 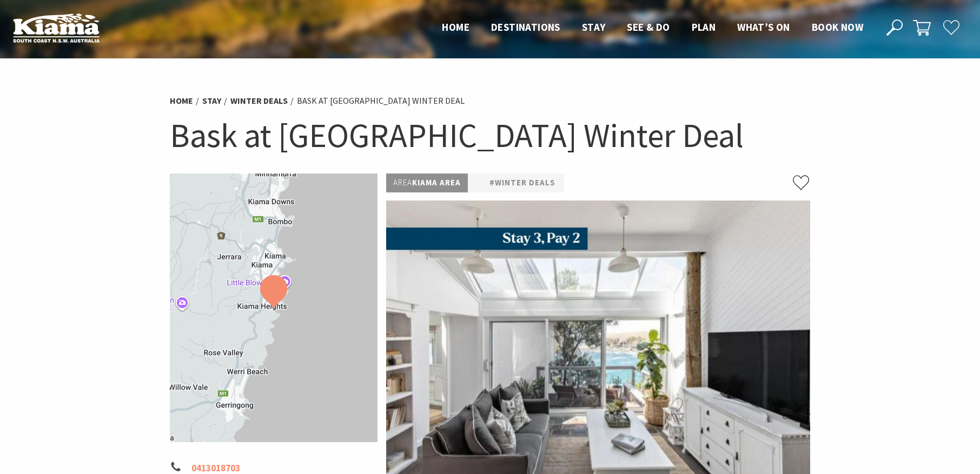 What do you see at coordinates (427, 182) in the screenshot?
I see `p: Kiama Area` at bounding box center [427, 182].